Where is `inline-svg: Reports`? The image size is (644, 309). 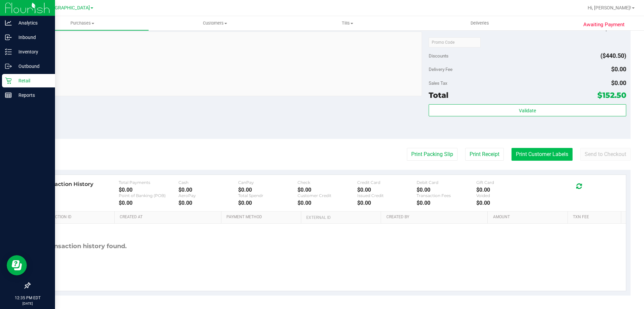 inline-svg: Reports is located at coordinates (8, 95).